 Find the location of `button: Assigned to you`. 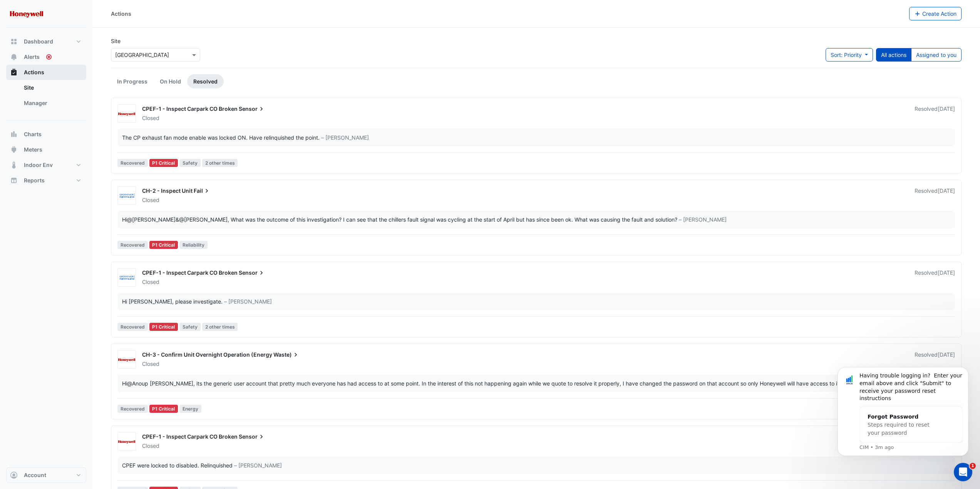

button: Assigned to you is located at coordinates (936, 54).